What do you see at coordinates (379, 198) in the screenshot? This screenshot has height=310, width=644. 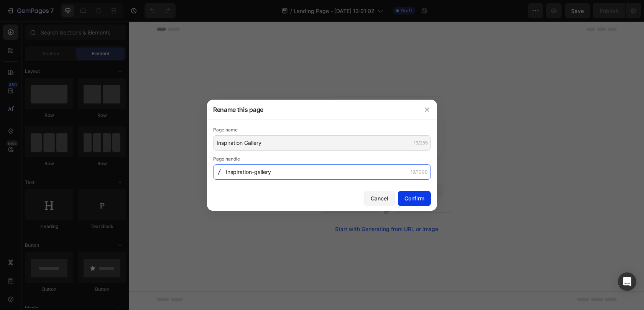 I see `button: Cancel` at bounding box center [379, 198].